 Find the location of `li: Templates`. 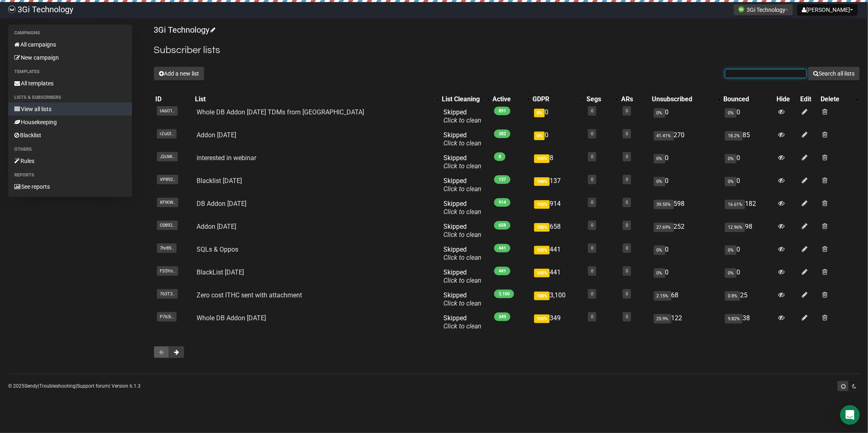

li: Templates is located at coordinates (70, 72).